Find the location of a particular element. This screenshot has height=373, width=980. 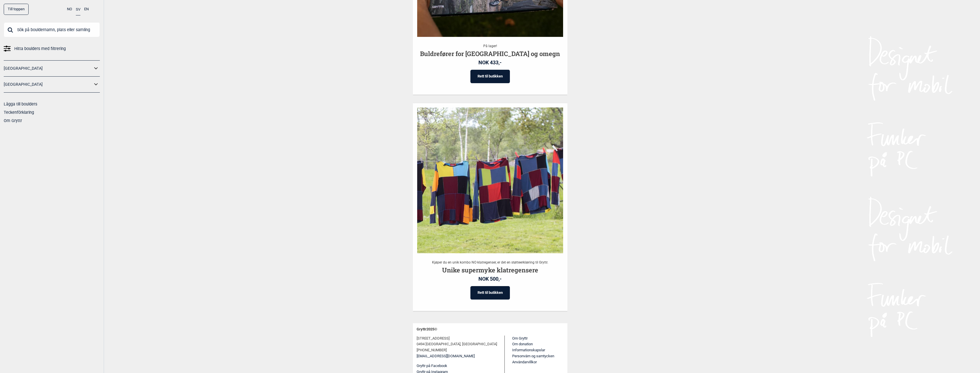

a: Teckenförklaring is located at coordinates (19, 112).